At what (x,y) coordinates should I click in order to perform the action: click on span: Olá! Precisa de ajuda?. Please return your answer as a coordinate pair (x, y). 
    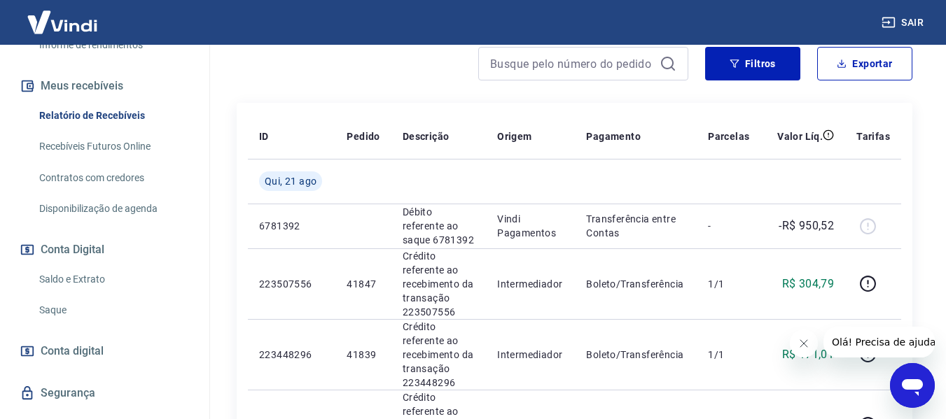
    Looking at the image, I should click on (63, 15).